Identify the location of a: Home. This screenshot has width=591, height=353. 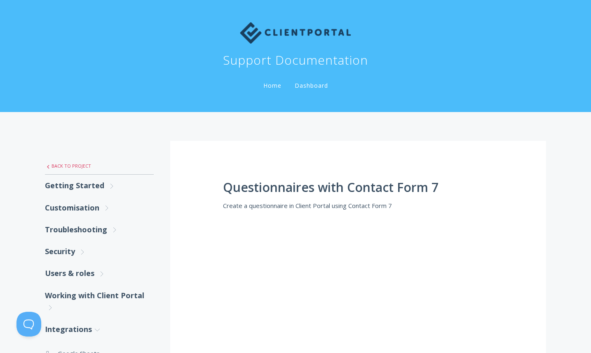
(272, 85).